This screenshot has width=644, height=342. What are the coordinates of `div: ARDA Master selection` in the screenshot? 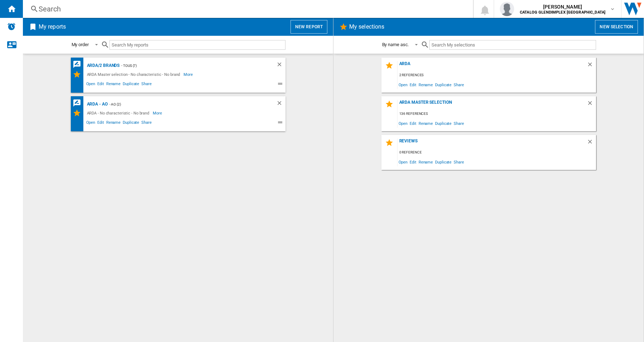 It's located at (492, 104).